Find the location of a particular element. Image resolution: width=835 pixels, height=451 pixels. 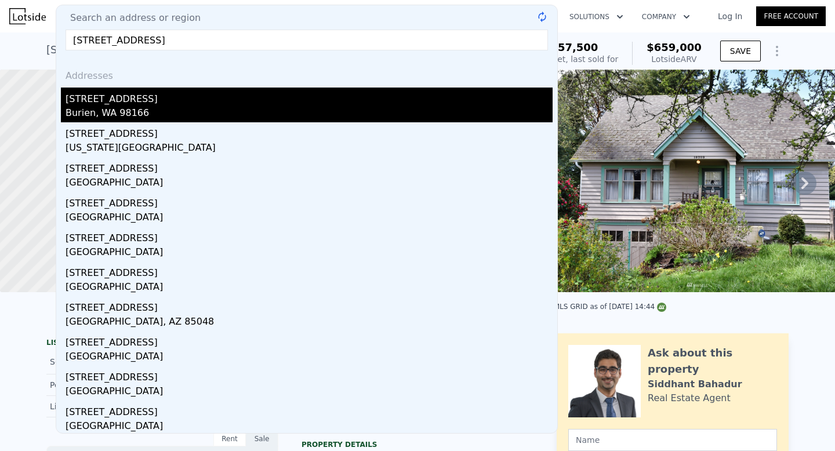

button: Solutions is located at coordinates (596, 17).